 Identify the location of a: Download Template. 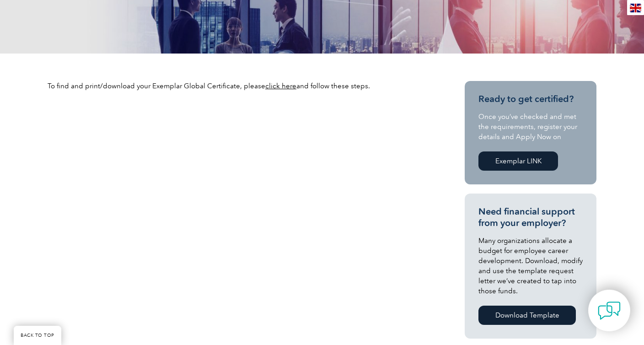
(527, 316).